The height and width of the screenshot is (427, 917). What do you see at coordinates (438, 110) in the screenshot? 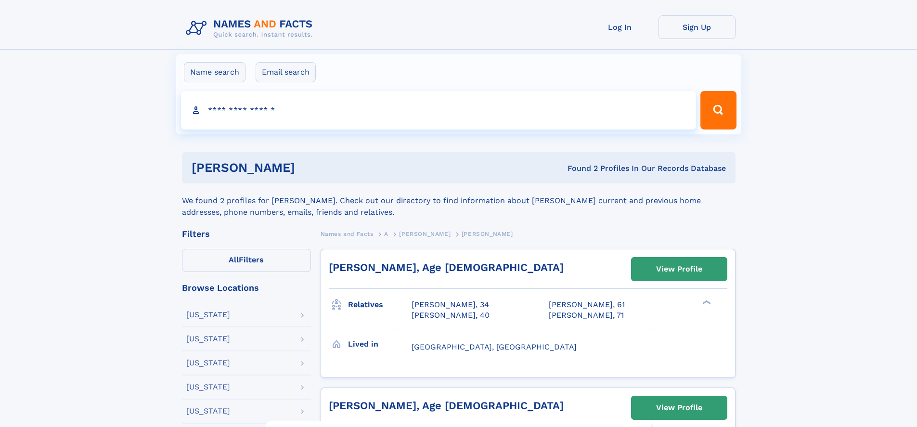
I see `input: search input` at bounding box center [438, 110].